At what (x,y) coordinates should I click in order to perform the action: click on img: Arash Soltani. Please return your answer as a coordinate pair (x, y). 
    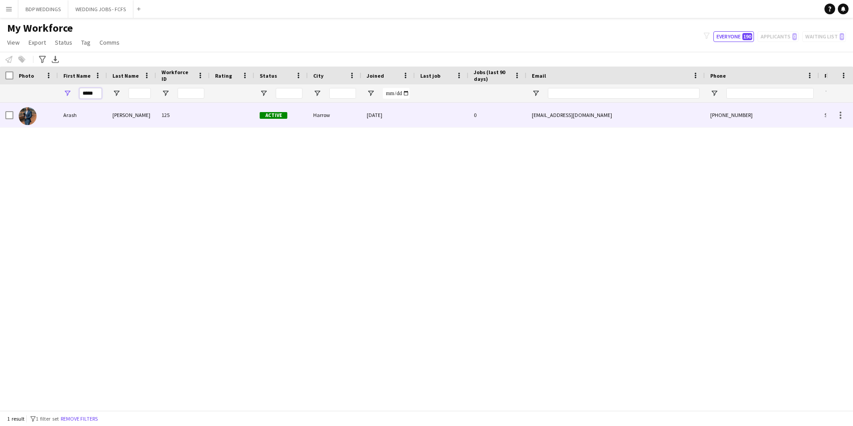
    Looking at the image, I should click on (28, 116).